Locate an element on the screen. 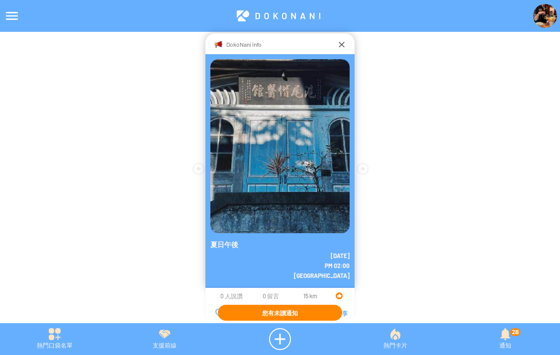 Image resolution: width=560 pixels, height=355 pixels. div: 讚 is located at coordinates (224, 313).